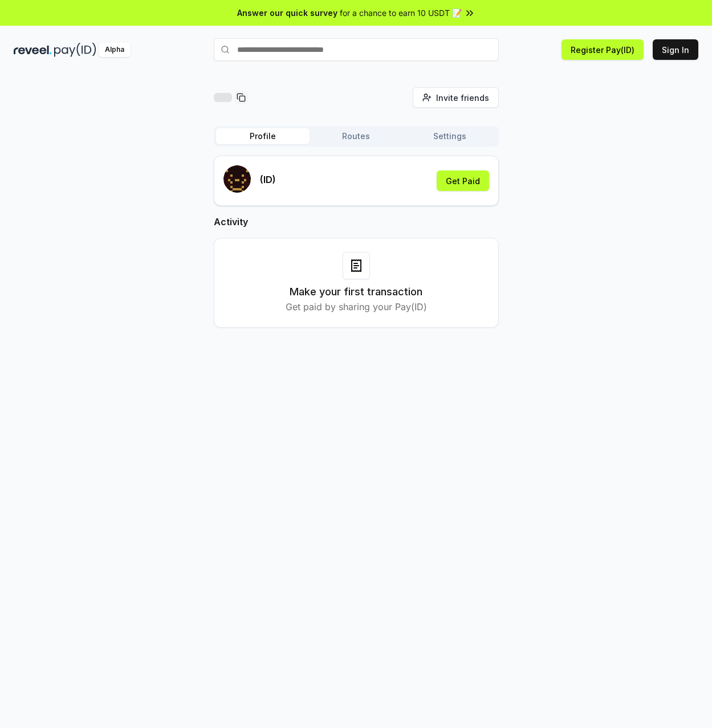  What do you see at coordinates (263, 136) in the screenshot?
I see `button: Profile` at bounding box center [263, 136].